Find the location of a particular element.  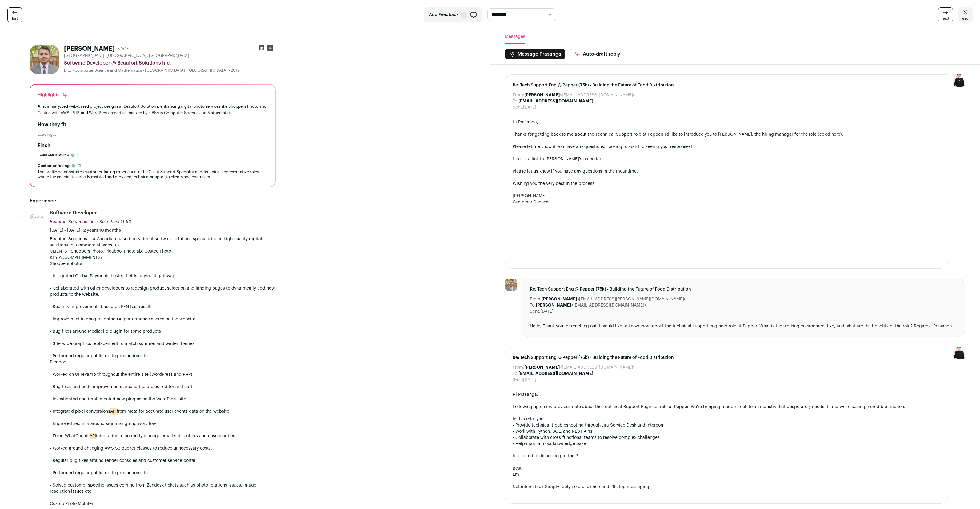

a: click here is located at coordinates (592, 487).